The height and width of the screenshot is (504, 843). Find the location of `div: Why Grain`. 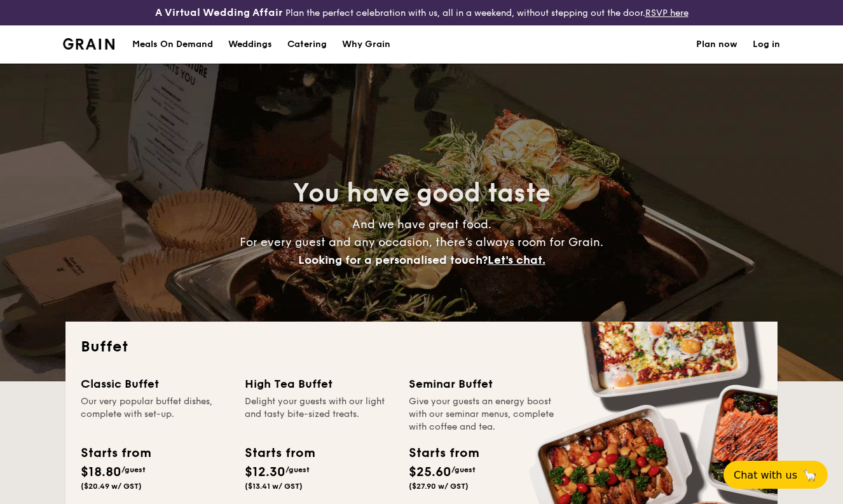

div: Why Grain is located at coordinates (366, 44).